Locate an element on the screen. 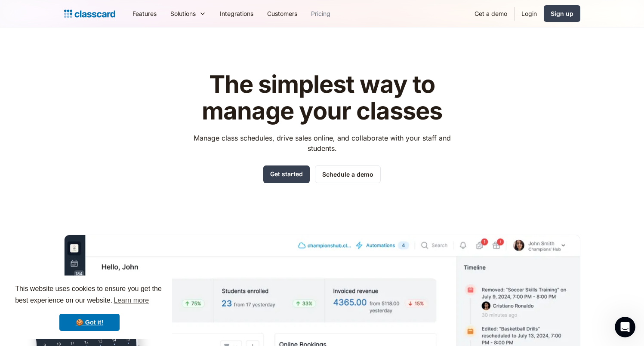 The image size is (644, 346). p: Manage class schedules, drive sales online, and collaborate with your staff and students. is located at coordinates (322, 143).